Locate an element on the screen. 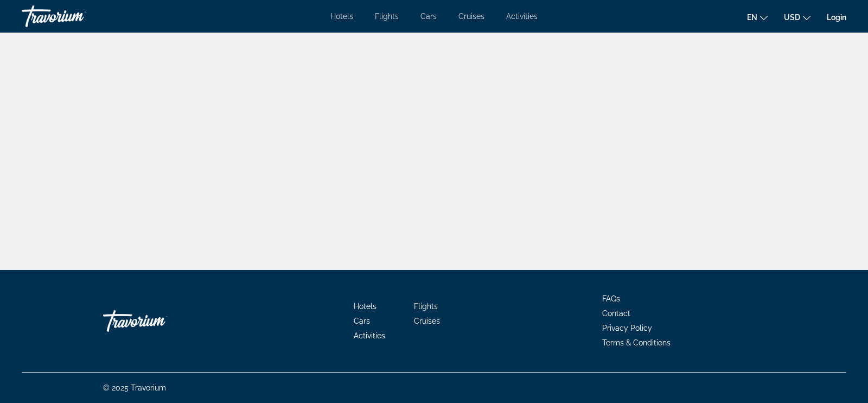  a: FAQs is located at coordinates (611, 299).